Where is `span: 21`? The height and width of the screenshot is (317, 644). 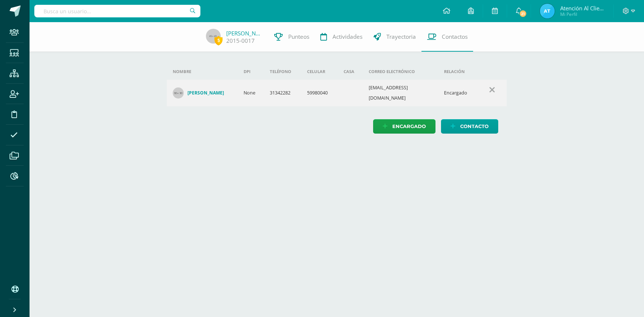
span: 21 is located at coordinates (523, 14).